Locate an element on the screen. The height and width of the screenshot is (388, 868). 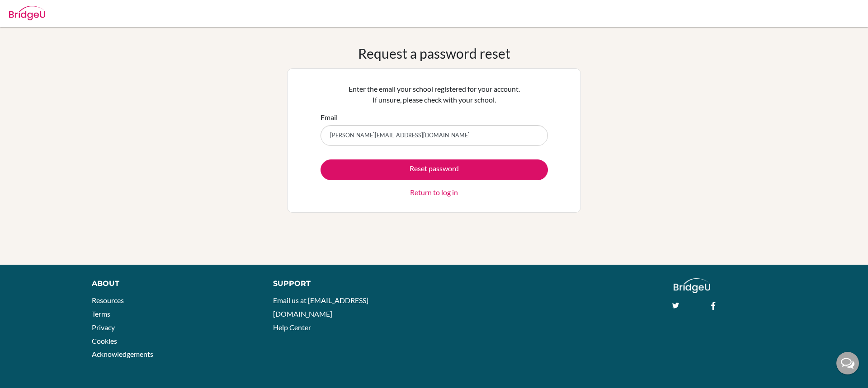
a: Resources is located at coordinates (108, 300).